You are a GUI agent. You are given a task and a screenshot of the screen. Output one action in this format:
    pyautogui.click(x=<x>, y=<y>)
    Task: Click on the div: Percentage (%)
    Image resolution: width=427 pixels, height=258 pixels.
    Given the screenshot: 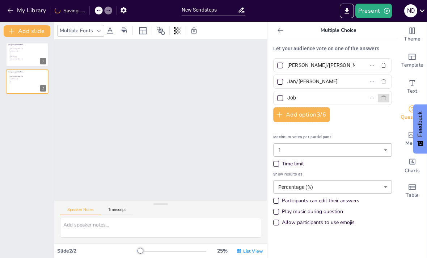 What is the action you would take?
    pyautogui.click(x=333, y=187)
    